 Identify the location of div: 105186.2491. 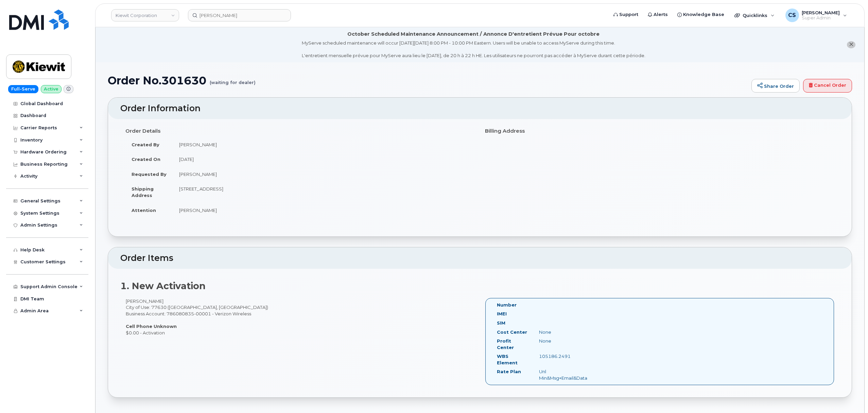
(563, 356).